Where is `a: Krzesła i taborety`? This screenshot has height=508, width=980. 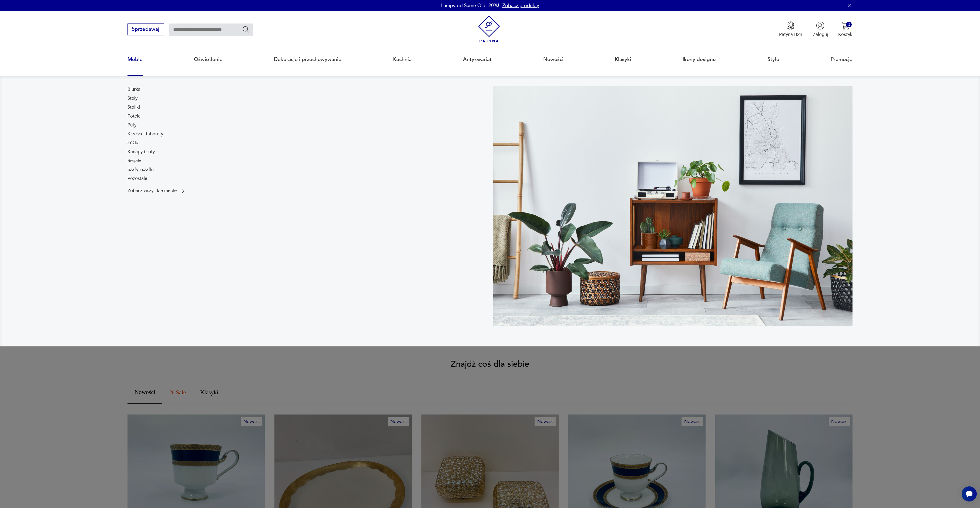
a: Krzesła i taborety is located at coordinates (145, 133).